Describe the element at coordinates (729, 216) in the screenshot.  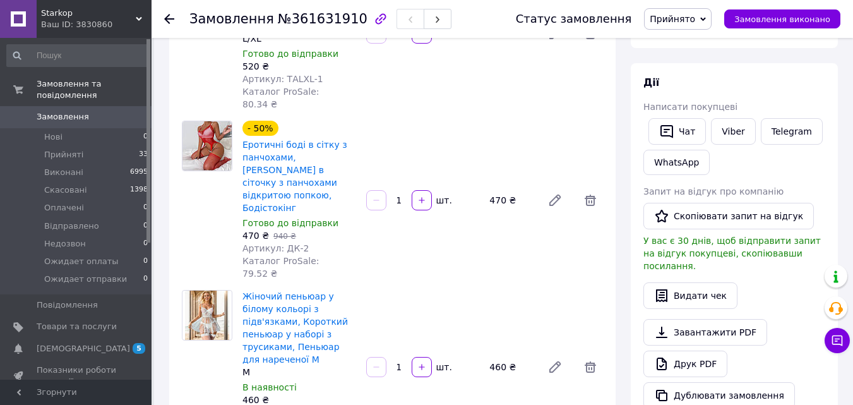
I see `button: Скопіювати запит на відгук` at that location.